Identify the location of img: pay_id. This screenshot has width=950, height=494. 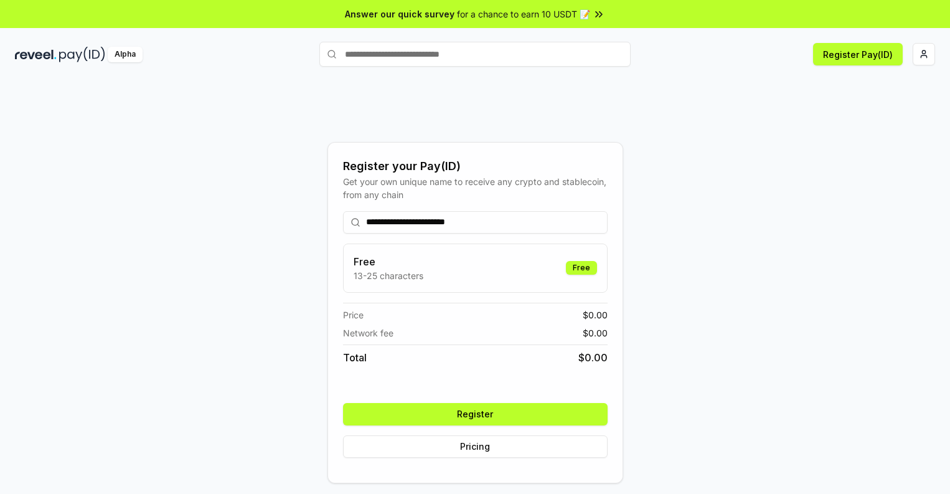
(82, 54).